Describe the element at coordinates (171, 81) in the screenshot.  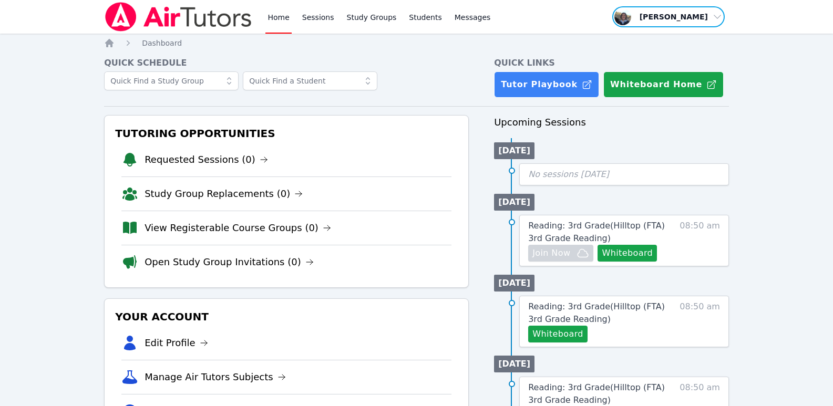
I see `input: Quick Find a Study Group` at that location.